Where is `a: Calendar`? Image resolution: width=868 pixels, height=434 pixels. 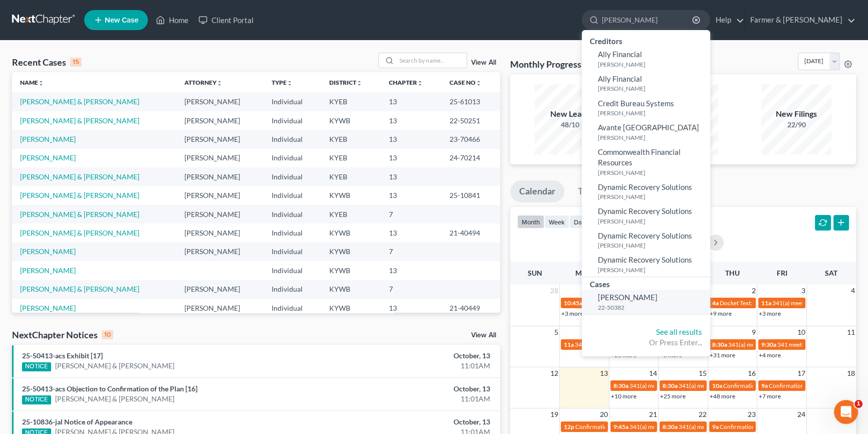
a: Calendar is located at coordinates (538, 192).